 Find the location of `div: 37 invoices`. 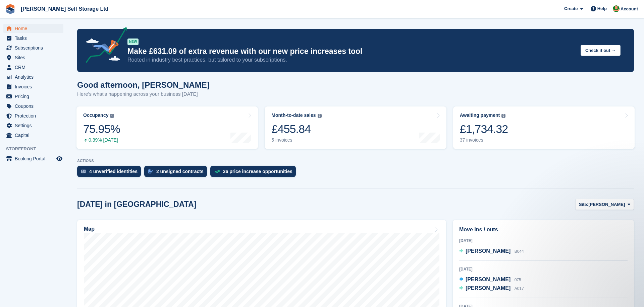

div: 37 invoices is located at coordinates (484, 140).